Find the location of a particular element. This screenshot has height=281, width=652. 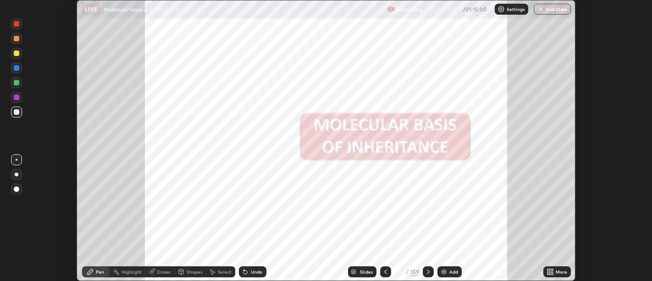

img: end-class-cross is located at coordinates (541, 9).